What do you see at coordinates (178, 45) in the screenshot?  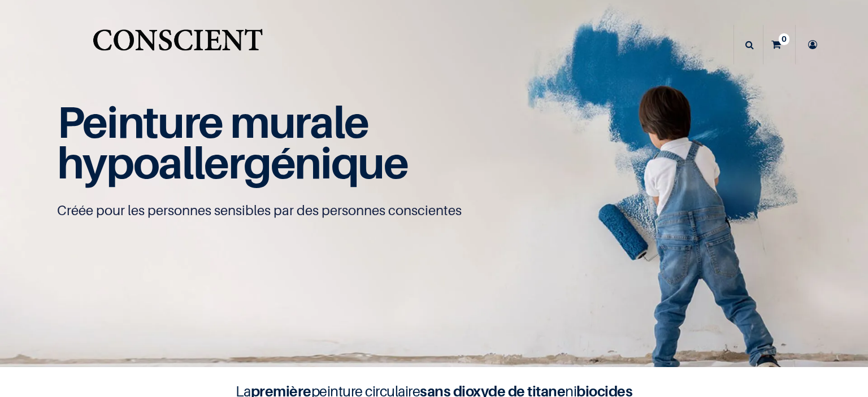 I see `span: Logo of Conscient` at bounding box center [178, 45].